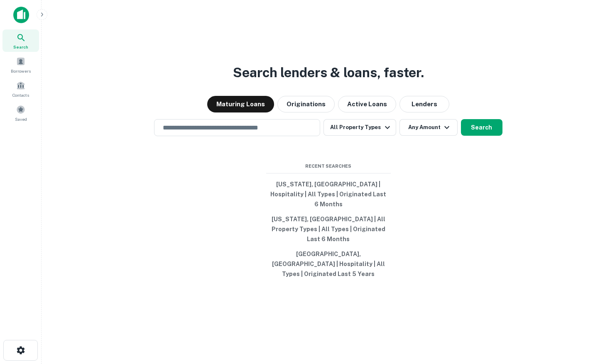  What do you see at coordinates (241, 104) in the screenshot?
I see `button: Maturing Loans` at bounding box center [241, 104].